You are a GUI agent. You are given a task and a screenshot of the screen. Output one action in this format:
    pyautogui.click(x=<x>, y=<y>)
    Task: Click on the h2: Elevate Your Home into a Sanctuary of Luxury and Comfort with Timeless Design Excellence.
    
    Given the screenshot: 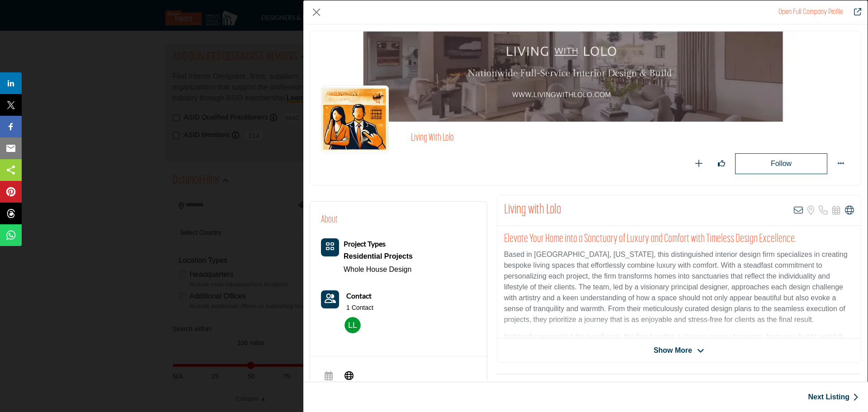 What is the action you would take?
    pyautogui.click(x=679, y=239)
    